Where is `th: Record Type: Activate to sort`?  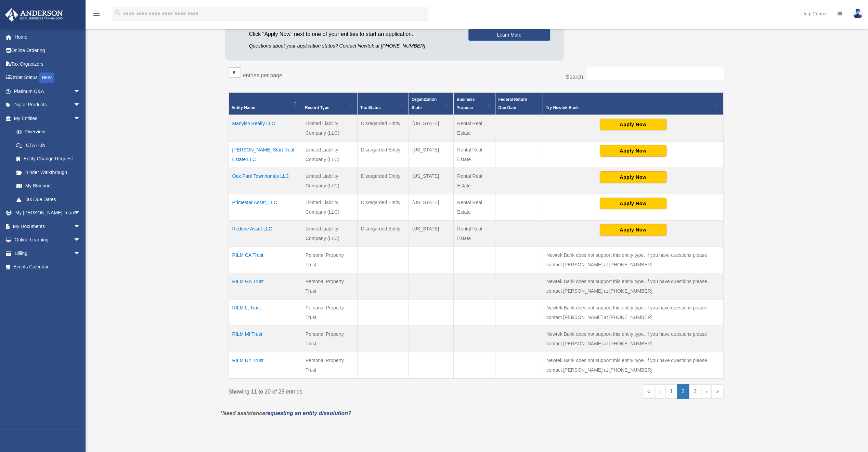
th: Record Type: Activate to sort is located at coordinates (329, 104).